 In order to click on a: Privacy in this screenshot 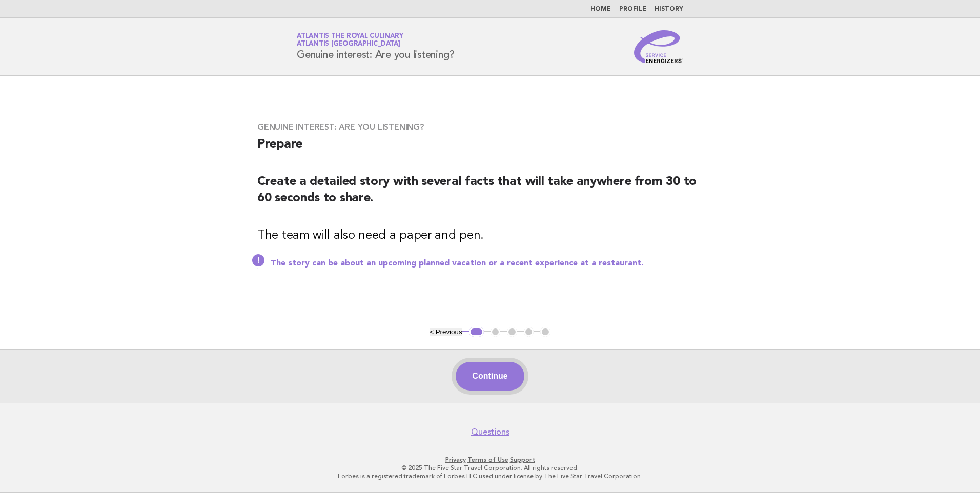, I will do `click(456, 459)`.